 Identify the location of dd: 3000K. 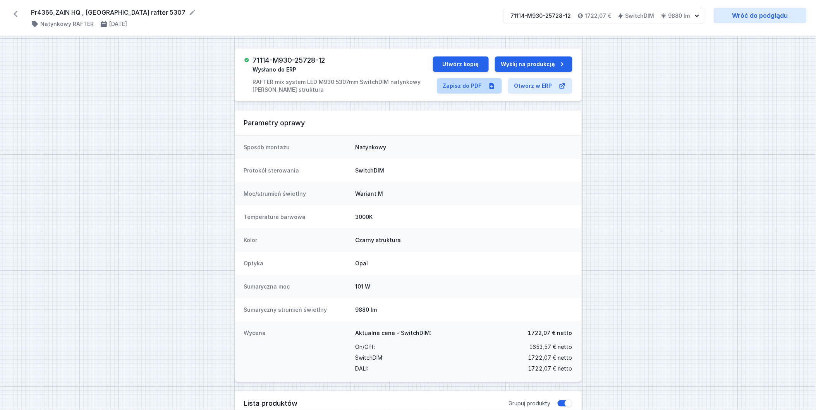
(464, 217).